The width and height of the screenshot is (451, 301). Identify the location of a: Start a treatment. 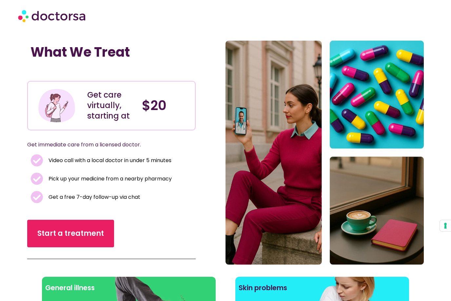
(70, 234).